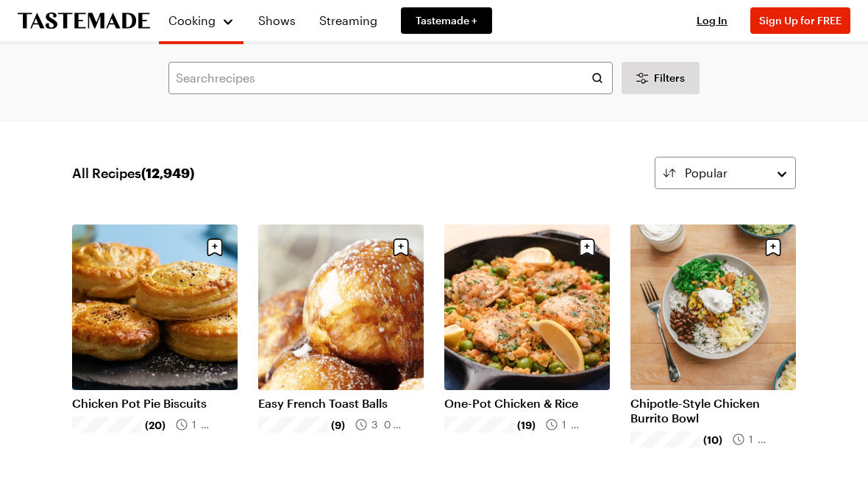 The height and width of the screenshot is (499, 868). I want to click on button: Popular, so click(725, 173).